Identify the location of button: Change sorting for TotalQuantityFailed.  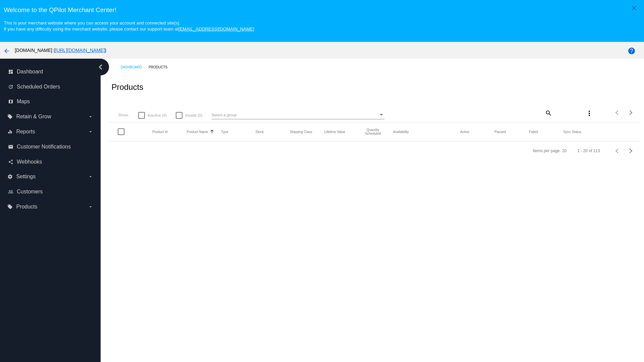
(533, 132).